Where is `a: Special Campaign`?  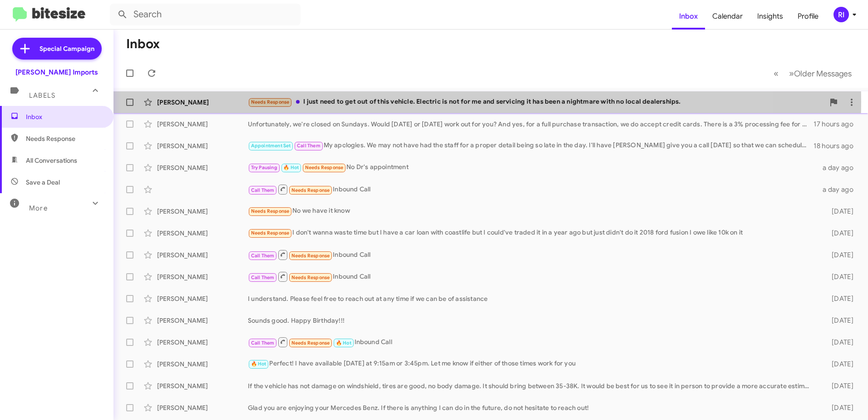 a: Special Campaign is located at coordinates (57, 48).